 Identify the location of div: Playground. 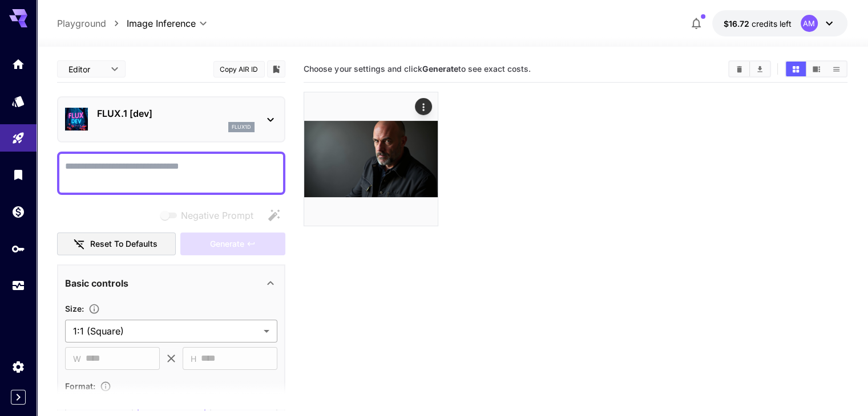
(18, 138).